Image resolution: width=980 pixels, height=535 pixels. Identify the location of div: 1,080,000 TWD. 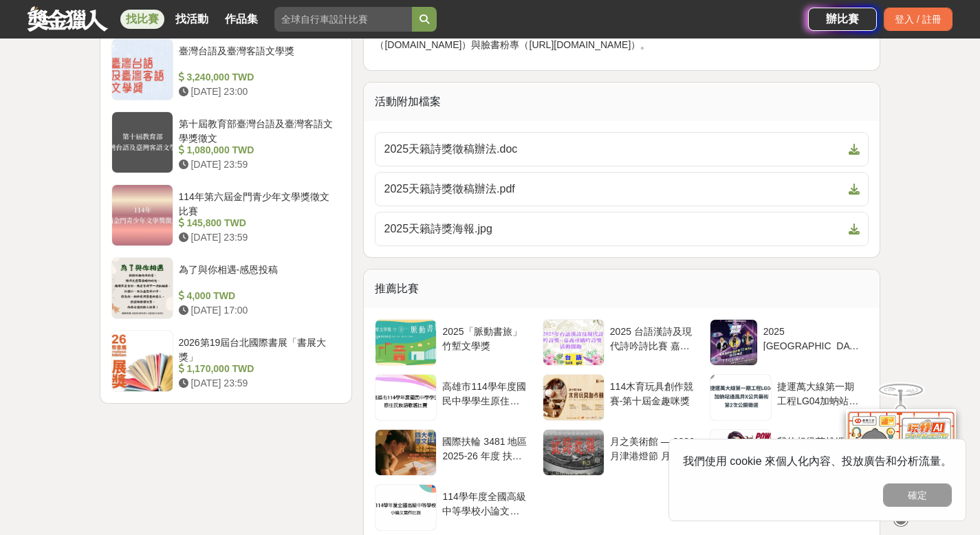
(257, 150).